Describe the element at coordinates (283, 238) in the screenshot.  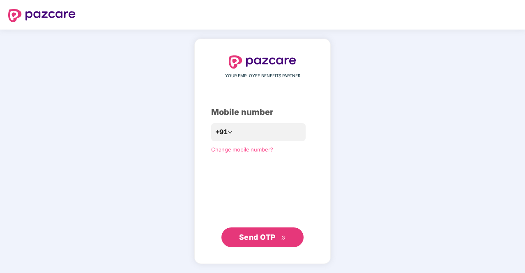
I see `span: double-right` at that location.